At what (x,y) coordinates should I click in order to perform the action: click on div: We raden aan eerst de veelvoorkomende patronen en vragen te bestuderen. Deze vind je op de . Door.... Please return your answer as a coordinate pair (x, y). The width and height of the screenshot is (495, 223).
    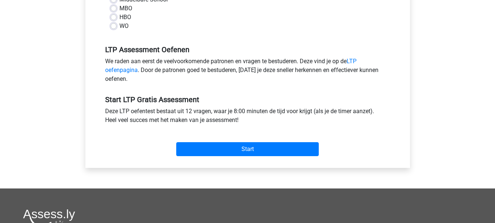
    Looking at the image, I should click on (248, 71).